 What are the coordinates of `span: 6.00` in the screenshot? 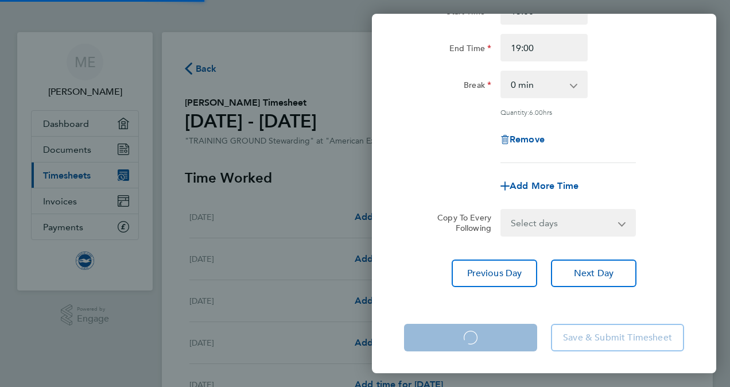 It's located at (536, 112).